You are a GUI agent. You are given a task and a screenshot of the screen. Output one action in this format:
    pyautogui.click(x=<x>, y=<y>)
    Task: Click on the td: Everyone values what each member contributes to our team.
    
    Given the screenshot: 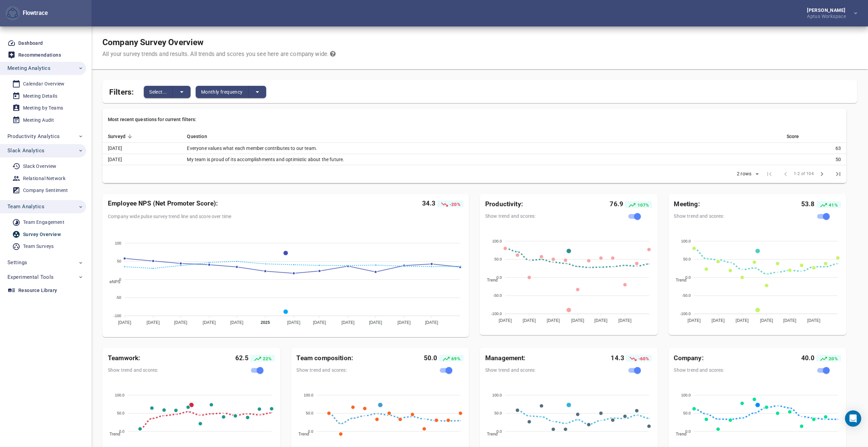 What is the action you would take?
    pyautogui.click(x=482, y=149)
    